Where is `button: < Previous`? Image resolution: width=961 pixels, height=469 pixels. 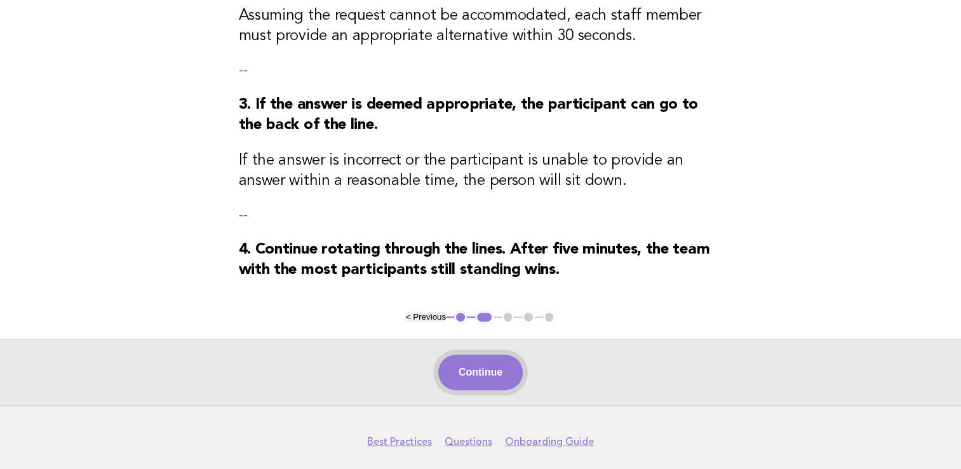
button: < Previous is located at coordinates (426, 316).